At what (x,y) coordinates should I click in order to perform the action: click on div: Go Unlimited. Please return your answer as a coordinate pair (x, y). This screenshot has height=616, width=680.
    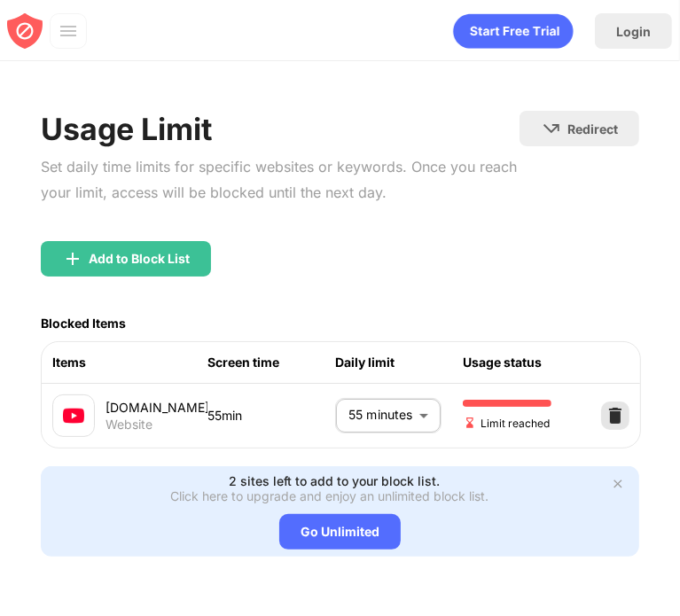
    Looking at the image, I should click on (339, 531).